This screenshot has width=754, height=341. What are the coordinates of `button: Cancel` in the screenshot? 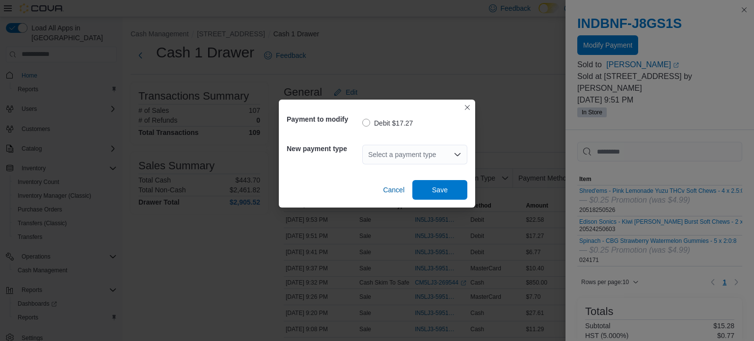 It's located at (393, 190).